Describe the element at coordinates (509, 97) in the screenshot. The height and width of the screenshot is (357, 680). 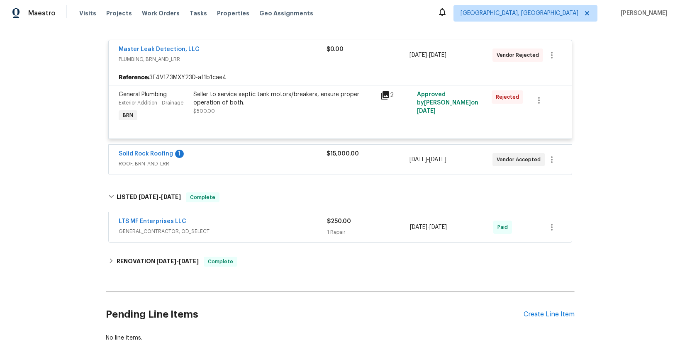
I see `span: Rejected` at that location.